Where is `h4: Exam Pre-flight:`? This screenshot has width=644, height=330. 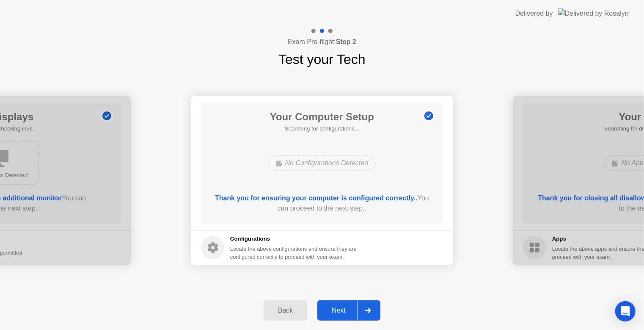
h4: Exam Pre-flight: is located at coordinates (322, 42).